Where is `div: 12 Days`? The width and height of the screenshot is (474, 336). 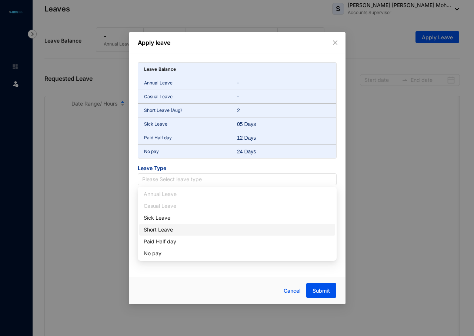
div: 12 Days is located at coordinates (252, 138).